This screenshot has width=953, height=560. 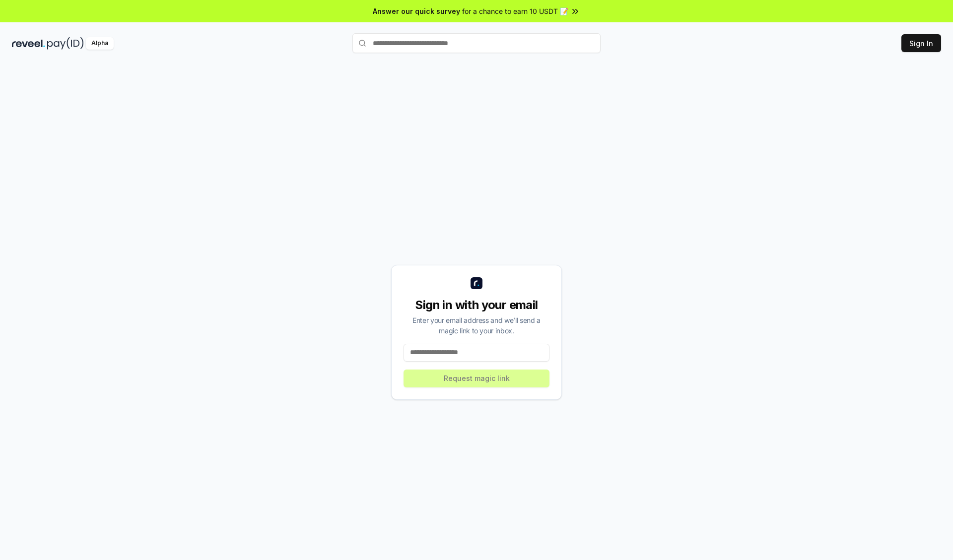 I want to click on img: reveel_dark, so click(x=29, y=43).